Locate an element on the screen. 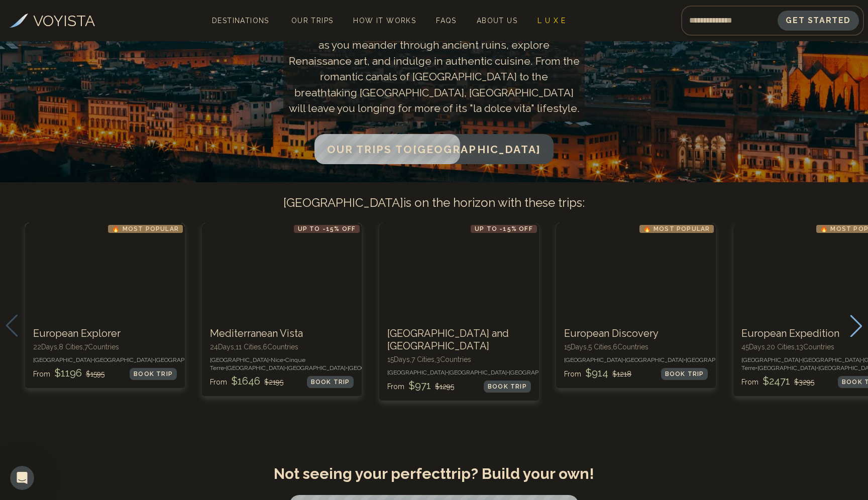  span: Nice • is located at coordinates (278, 360).